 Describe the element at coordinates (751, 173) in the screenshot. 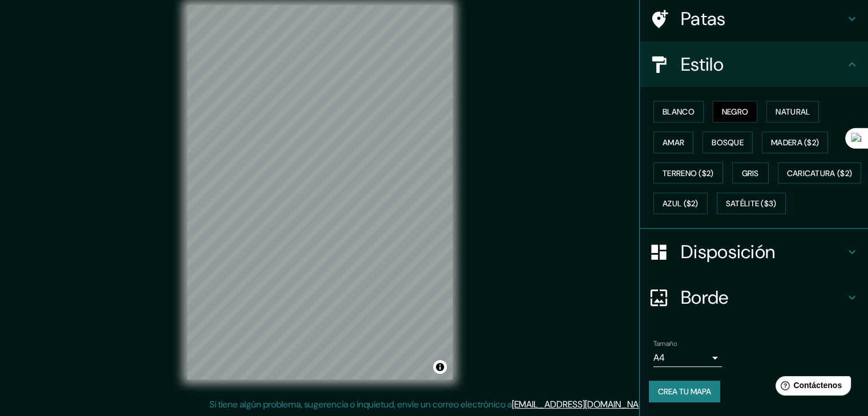

I see `button: Gris` at that location.